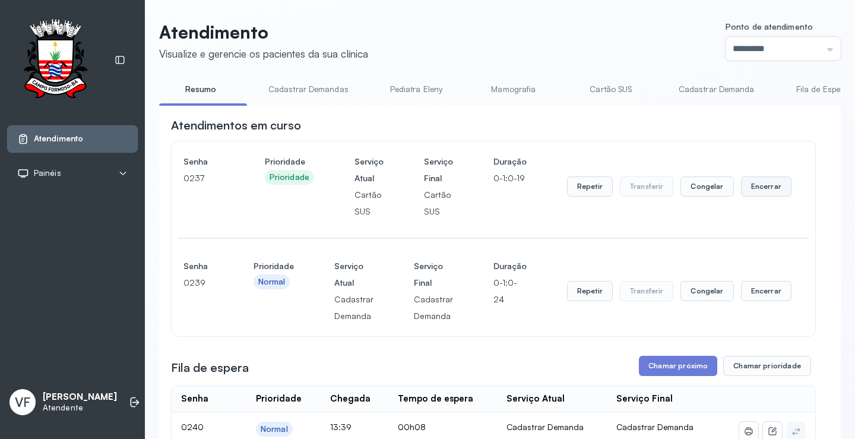 The height and width of the screenshot is (439, 855). I want to click on div: Cadastrar Demanda, so click(552, 427).